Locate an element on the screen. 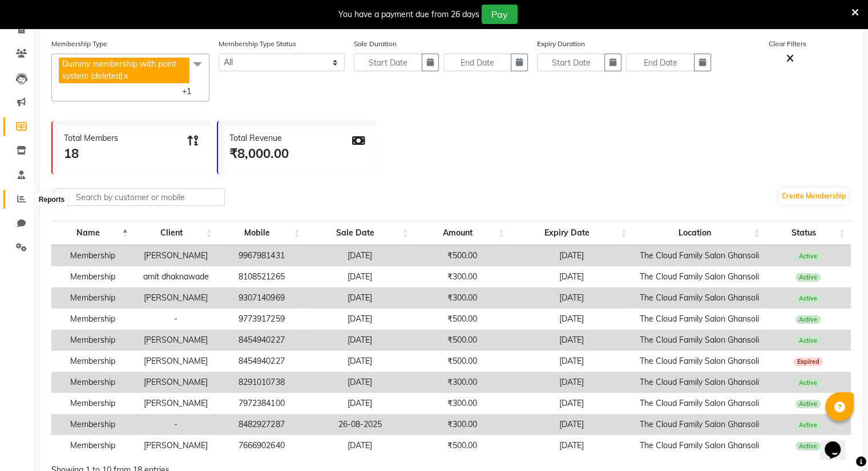 This screenshot has width=868, height=471. th: Name: activate to sort column descending is located at coordinates (93, 233).